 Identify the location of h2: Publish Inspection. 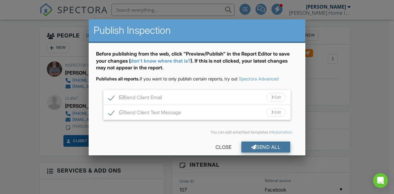
(197, 30).